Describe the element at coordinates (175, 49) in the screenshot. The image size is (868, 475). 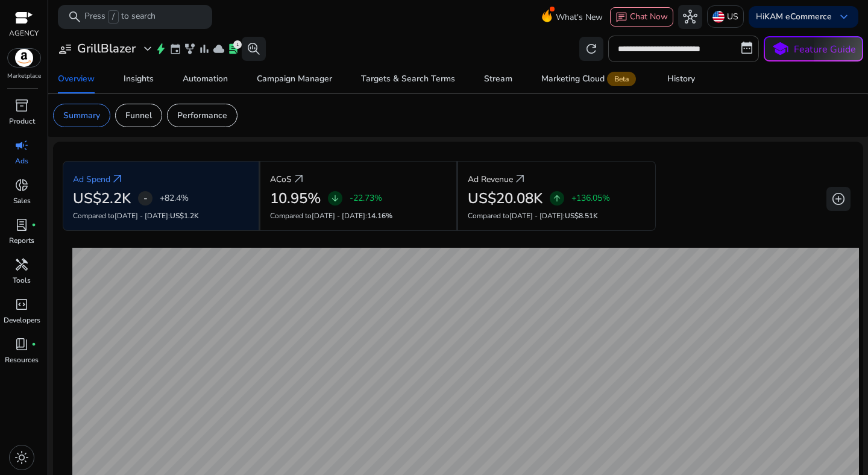
I see `span: event` at that location.